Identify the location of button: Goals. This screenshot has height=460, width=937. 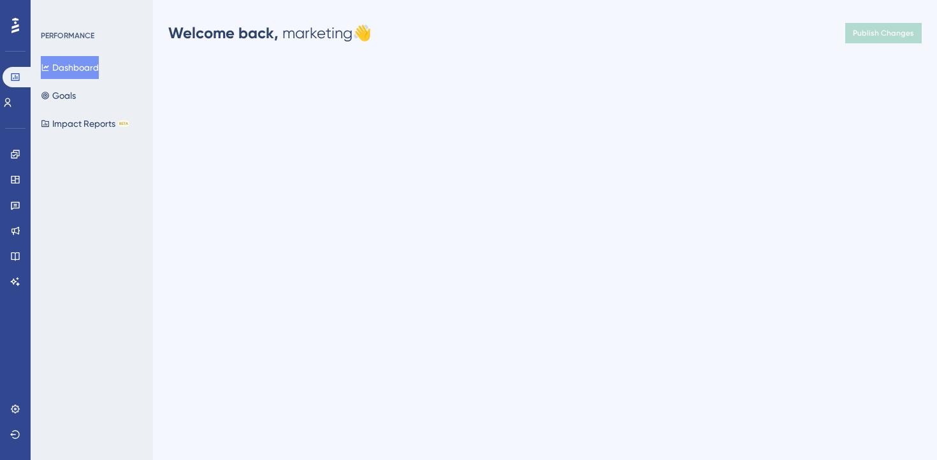
(58, 96).